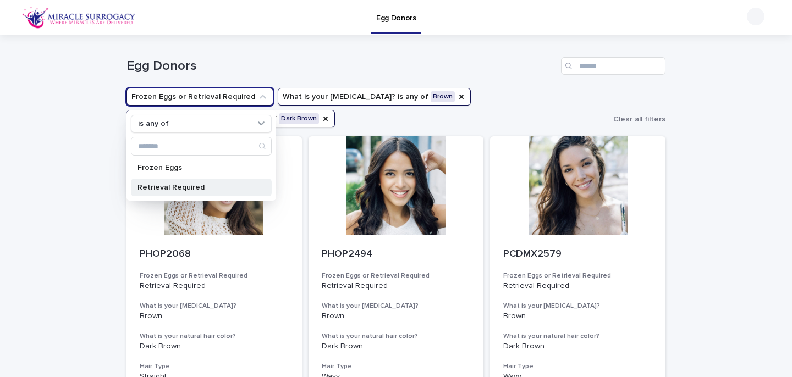 This screenshot has width=792, height=377. Describe the element at coordinates (153, 124) in the screenshot. I see `p: is any of` at that location.